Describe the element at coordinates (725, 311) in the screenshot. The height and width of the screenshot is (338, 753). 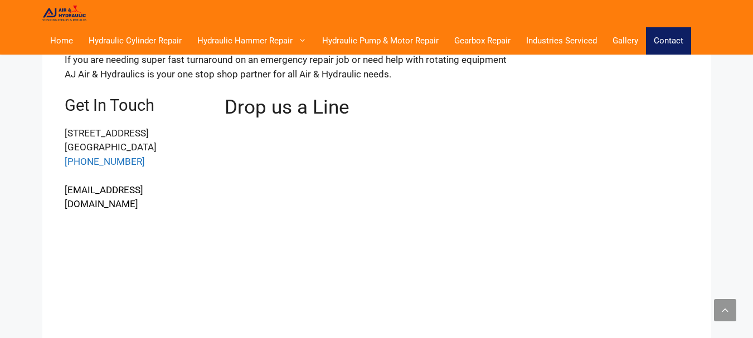
I see `a: Scroll back to top` at that location.